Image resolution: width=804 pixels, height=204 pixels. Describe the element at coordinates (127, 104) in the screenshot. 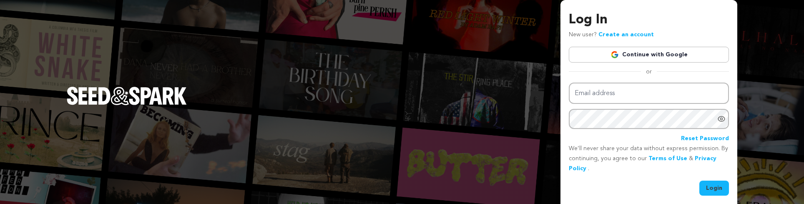

I see `a: Seed&Spark Homepage` at that location.